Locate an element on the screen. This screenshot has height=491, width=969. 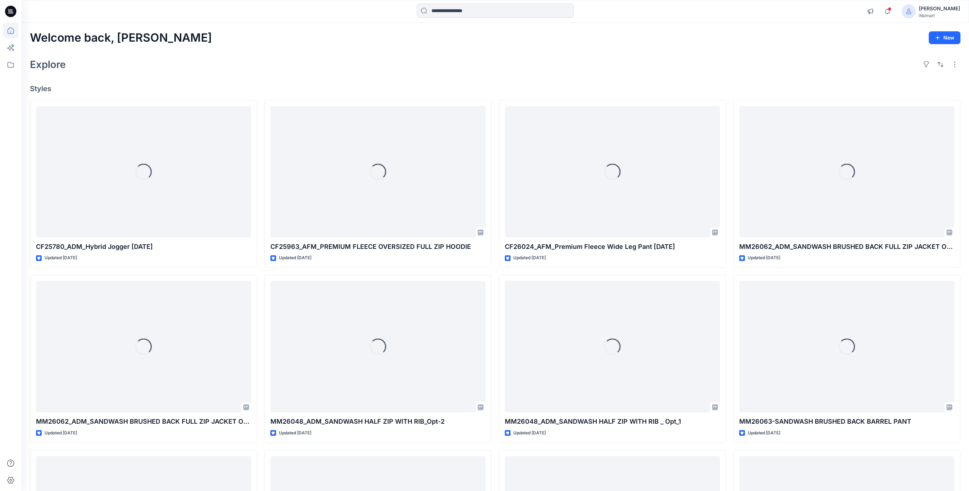
h4: Styles is located at coordinates (495, 89).